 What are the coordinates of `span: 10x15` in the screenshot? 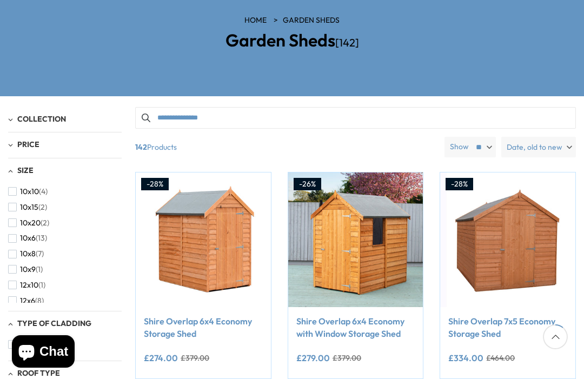 It's located at (29, 207).